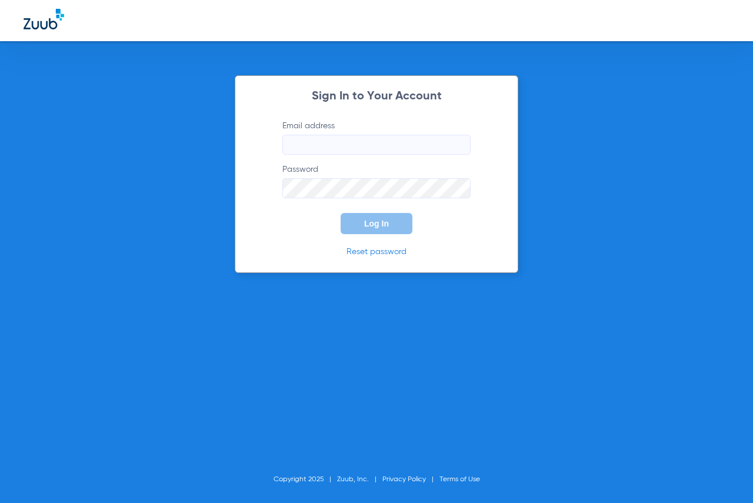 The width and height of the screenshot is (753, 503). I want to click on li: Zuub, Inc., so click(359, 479).